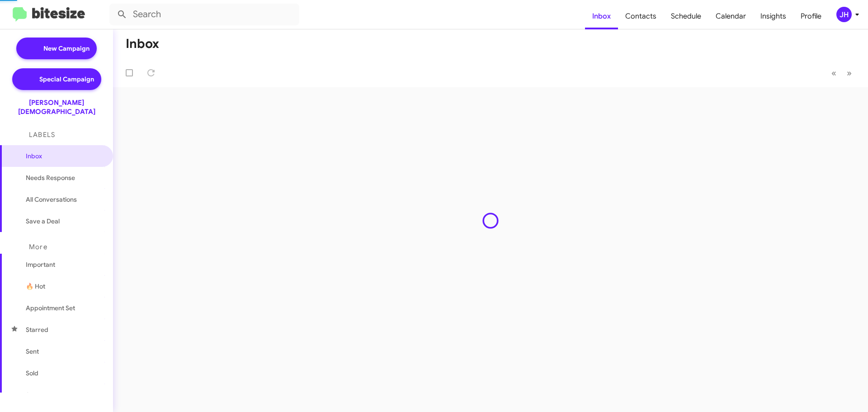 The image size is (868, 412). What do you see at coordinates (32, 373) in the screenshot?
I see `span: Sold` at bounding box center [32, 373].